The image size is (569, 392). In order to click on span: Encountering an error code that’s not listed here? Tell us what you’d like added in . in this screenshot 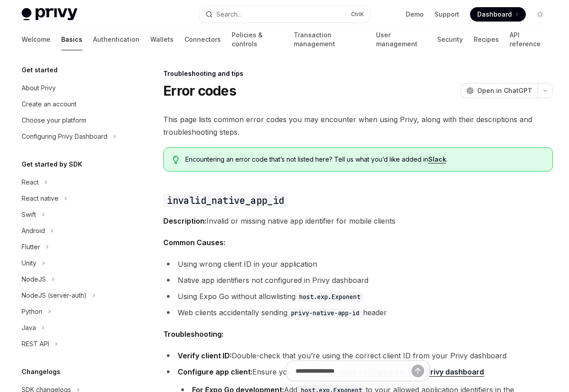, I will do `click(364, 159)`.